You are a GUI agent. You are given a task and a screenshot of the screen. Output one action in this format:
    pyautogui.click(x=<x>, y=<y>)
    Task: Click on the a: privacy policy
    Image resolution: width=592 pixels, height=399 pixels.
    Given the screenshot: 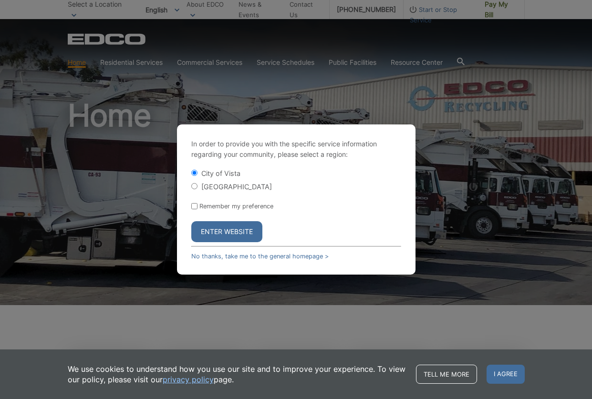 What is the action you would take?
    pyautogui.click(x=188, y=380)
    